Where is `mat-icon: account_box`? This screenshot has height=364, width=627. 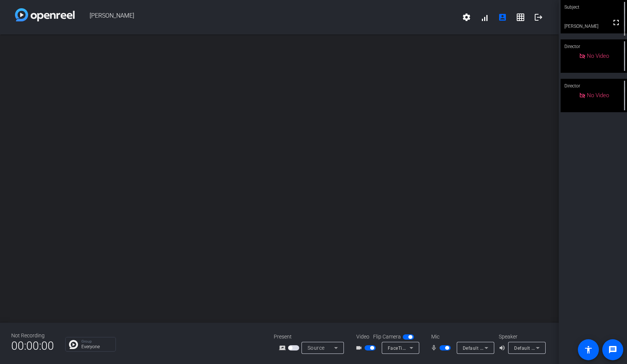
mat-icon: account_box is located at coordinates (503, 18).